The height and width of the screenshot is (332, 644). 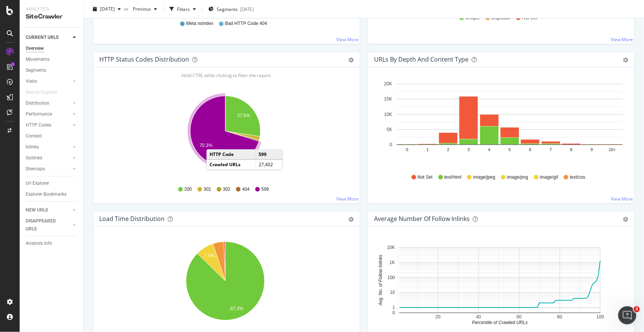 What do you see at coordinates (39, 243) in the screenshot?
I see `div: Analysis Info` at bounding box center [39, 243].